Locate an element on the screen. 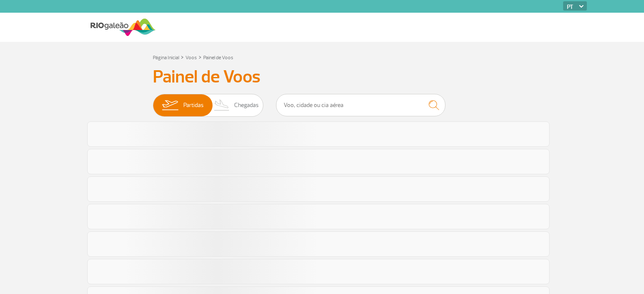 The height and width of the screenshot is (294, 644). a: Página Inicial is located at coordinates (165, 57).